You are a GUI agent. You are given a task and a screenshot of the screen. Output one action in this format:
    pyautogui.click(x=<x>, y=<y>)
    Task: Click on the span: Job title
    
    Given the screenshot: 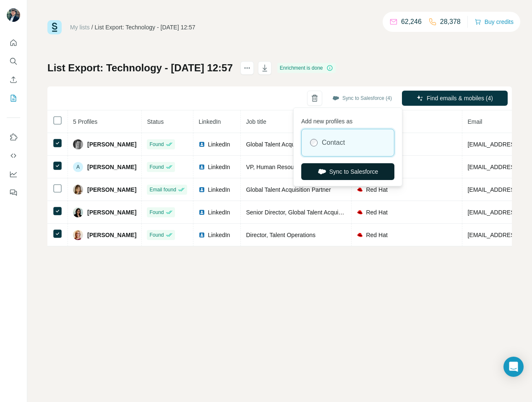 What is the action you would take?
    pyautogui.click(x=256, y=122)
    